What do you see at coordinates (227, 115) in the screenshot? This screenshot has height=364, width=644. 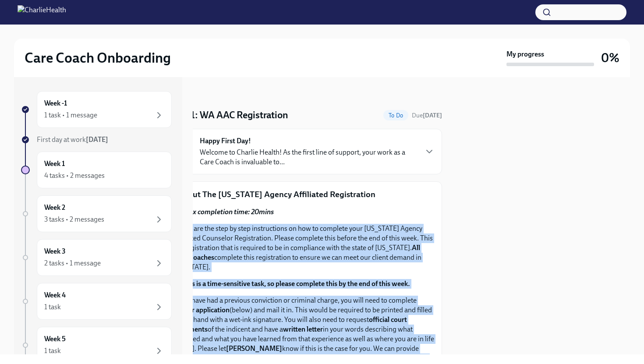 I see `h4: Week 1: WA AAC Registration` at bounding box center [227, 115].